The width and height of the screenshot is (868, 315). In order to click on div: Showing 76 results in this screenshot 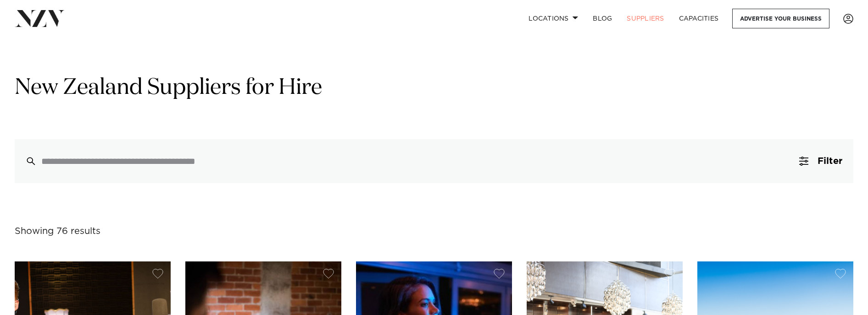, I will do `click(57, 232)`.